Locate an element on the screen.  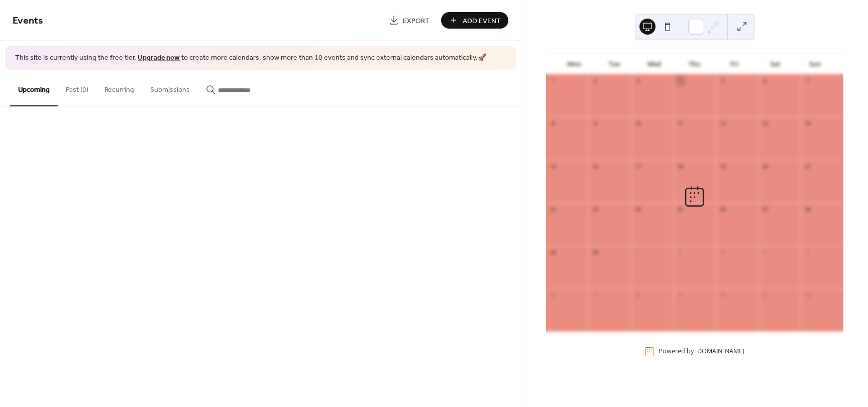
button: Upcoming is located at coordinates (33, 88).